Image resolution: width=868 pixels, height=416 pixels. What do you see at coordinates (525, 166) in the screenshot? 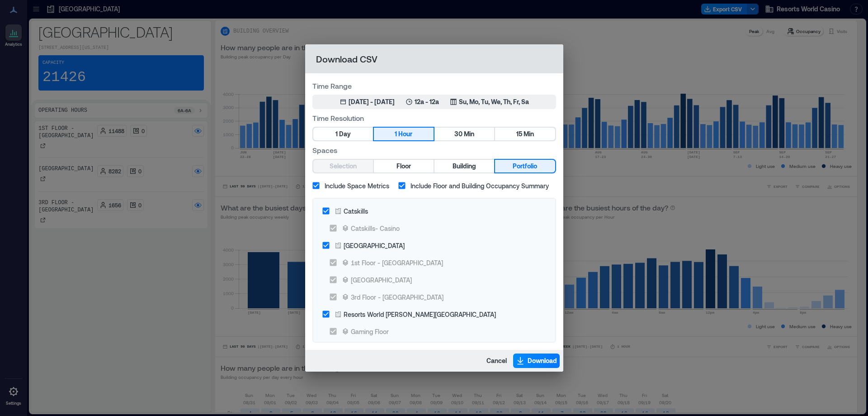
I see `button: Portfolio` at bounding box center [525, 166].